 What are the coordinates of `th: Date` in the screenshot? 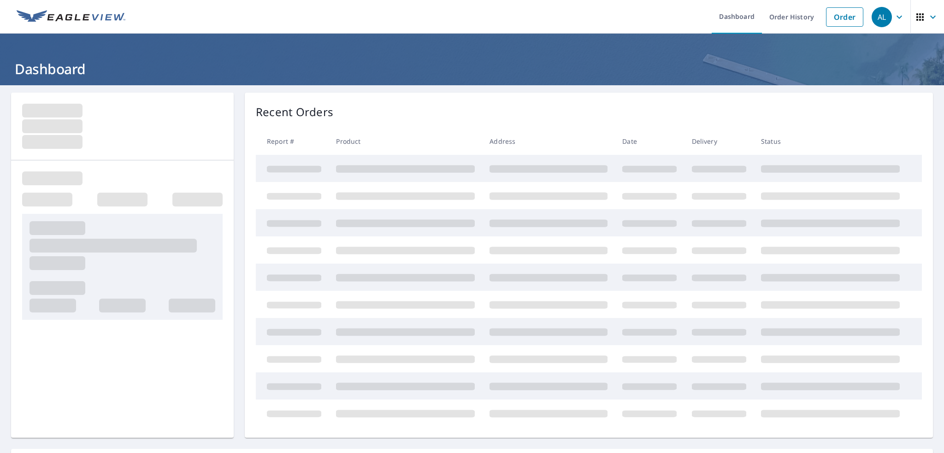 It's located at (650, 141).